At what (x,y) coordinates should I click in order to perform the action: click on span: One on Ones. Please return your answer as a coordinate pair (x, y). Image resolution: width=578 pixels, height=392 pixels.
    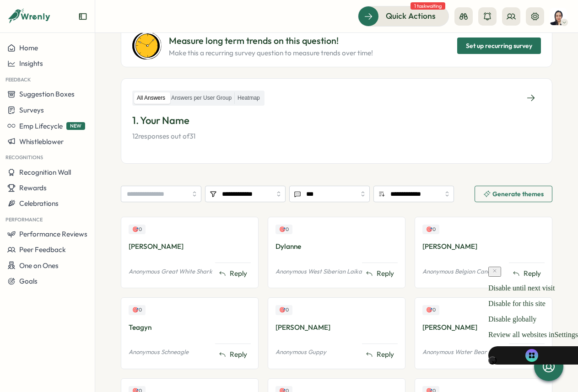
    Looking at the image, I should click on (39, 265).